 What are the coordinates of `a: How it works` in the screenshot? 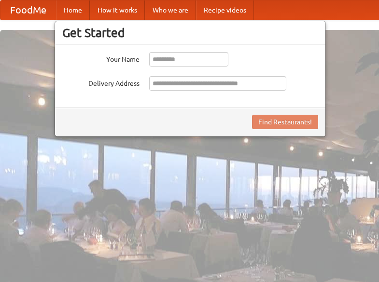 It's located at (117, 10).